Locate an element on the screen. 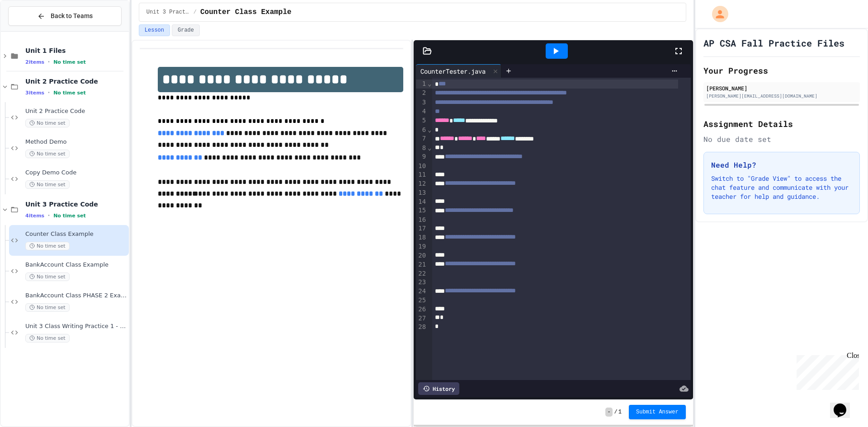 This screenshot has width=868, height=427. div: 3 is located at coordinates (421, 103).